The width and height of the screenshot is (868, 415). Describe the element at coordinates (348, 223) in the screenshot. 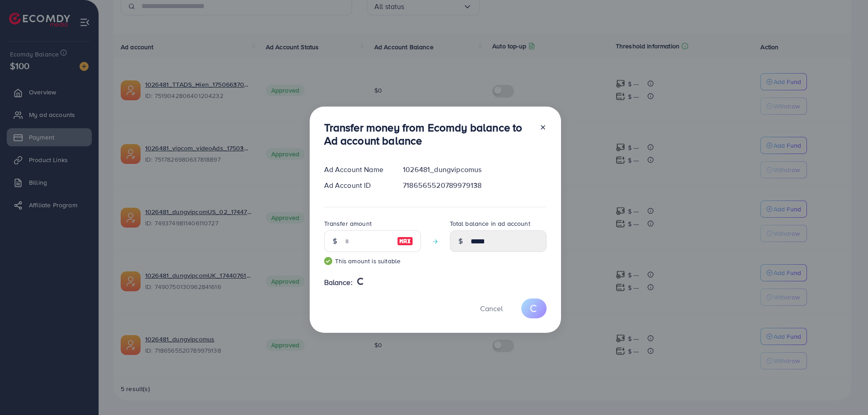

I see `label: Transfer amount` at that location.